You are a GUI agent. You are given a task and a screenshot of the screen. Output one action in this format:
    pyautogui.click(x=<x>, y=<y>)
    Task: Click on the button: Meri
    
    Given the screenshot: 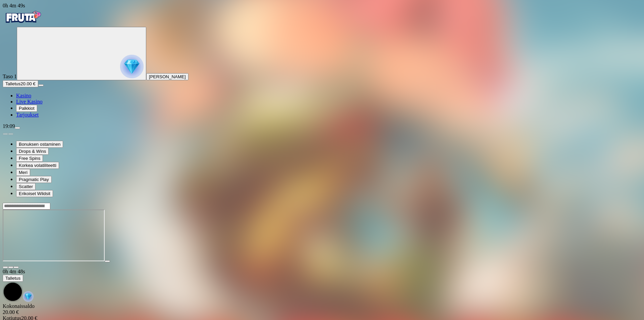 What is the action you would take?
    pyautogui.click(x=23, y=172)
    